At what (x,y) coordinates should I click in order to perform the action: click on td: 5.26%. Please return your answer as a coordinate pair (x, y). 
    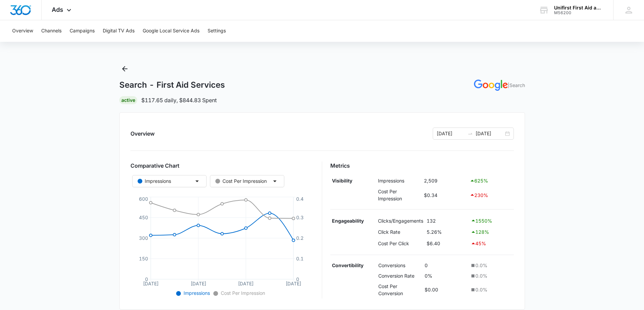
    Looking at the image, I should click on (446, 232).